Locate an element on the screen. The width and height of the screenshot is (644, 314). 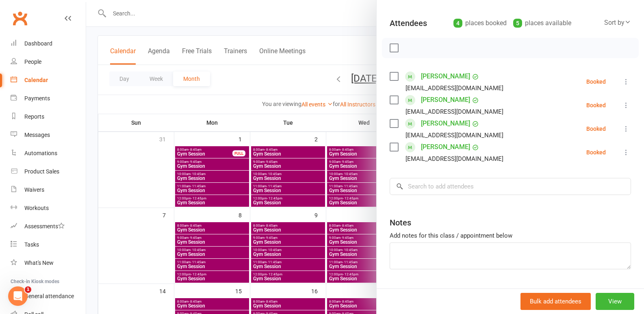
button: View is located at coordinates (614, 301).